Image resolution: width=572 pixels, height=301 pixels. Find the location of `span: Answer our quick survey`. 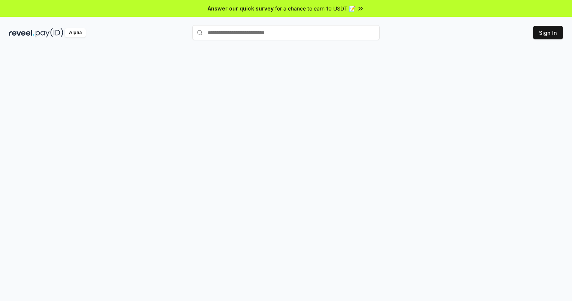

span: Answer our quick survey is located at coordinates (240, 8).